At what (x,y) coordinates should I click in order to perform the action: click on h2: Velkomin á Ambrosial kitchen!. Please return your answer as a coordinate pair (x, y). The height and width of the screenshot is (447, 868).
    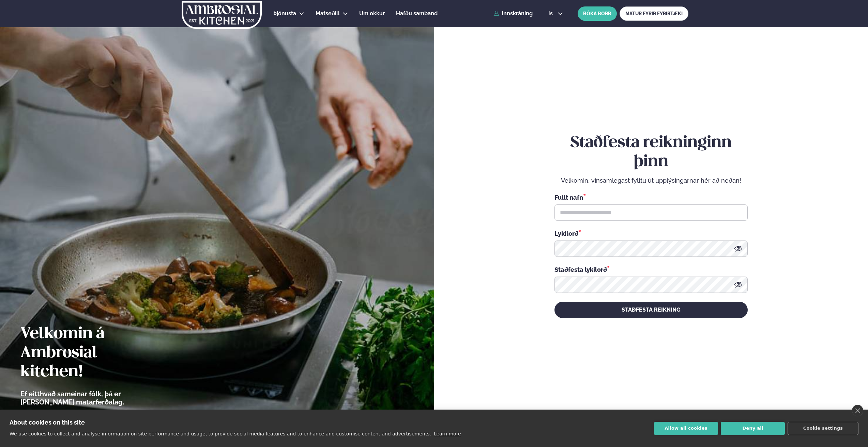
    Looking at the image, I should click on (91, 353).